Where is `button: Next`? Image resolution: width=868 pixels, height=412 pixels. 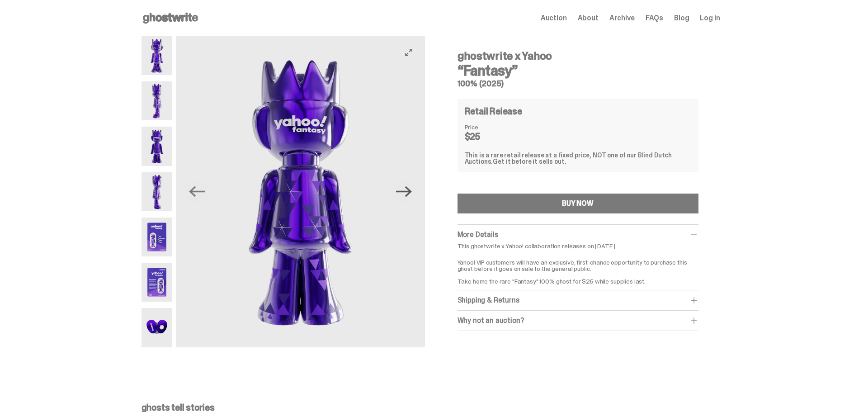
button: Next is located at coordinates (404, 192).